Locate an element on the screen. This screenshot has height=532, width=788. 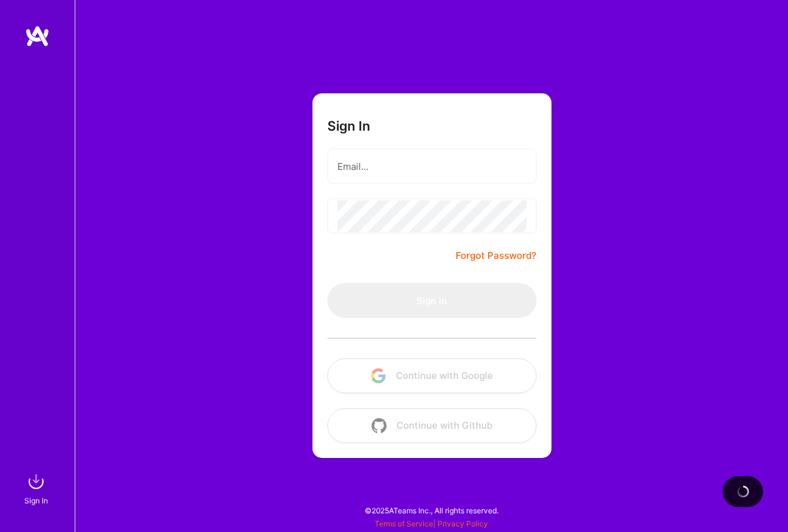
a: Privacy Policy is located at coordinates (463, 524).